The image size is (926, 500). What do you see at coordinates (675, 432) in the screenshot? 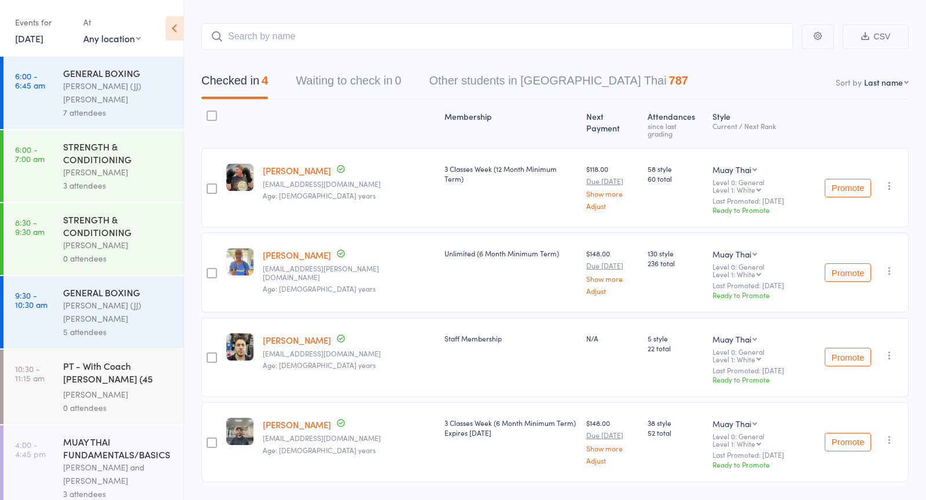
I see `span: 52 total` at bounding box center [675, 432].